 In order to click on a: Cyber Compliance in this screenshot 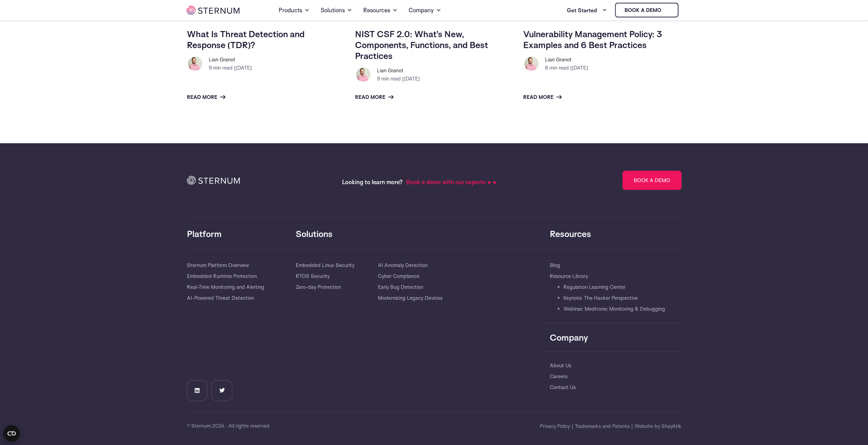, I will do `click(398, 277)`.